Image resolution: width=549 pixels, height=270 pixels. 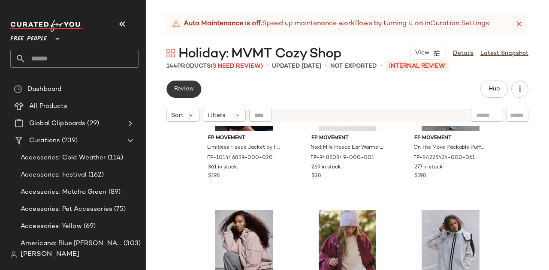 What do you see at coordinates (347, 148) in the screenshot?
I see `span: Next Mile Fleece Ear Warmers by FP Movement at Free People in Black` at bounding box center [347, 148].